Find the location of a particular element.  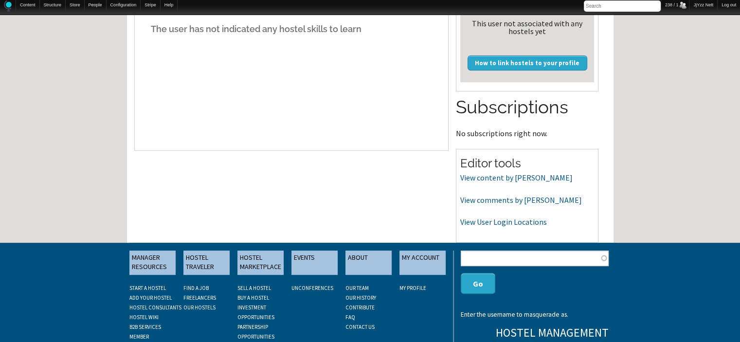

h2: Editor tools is located at coordinates (527, 163).